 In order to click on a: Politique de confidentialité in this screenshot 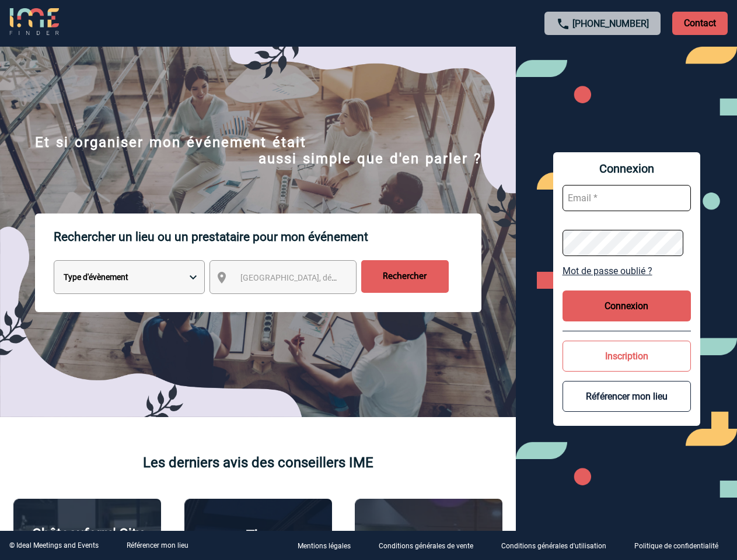, I will do `click(681, 545)`.